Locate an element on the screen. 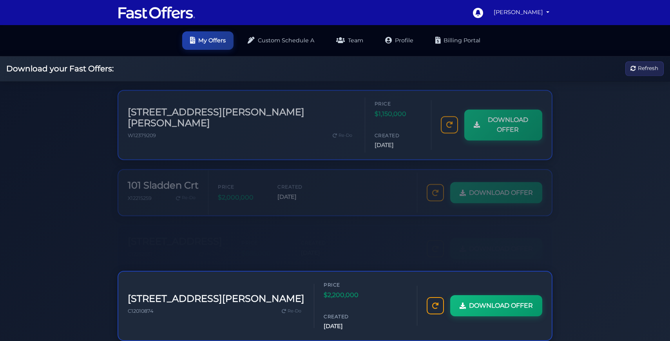 The height and width of the screenshot is (341, 670). span: C12010874 is located at coordinates (140, 311).